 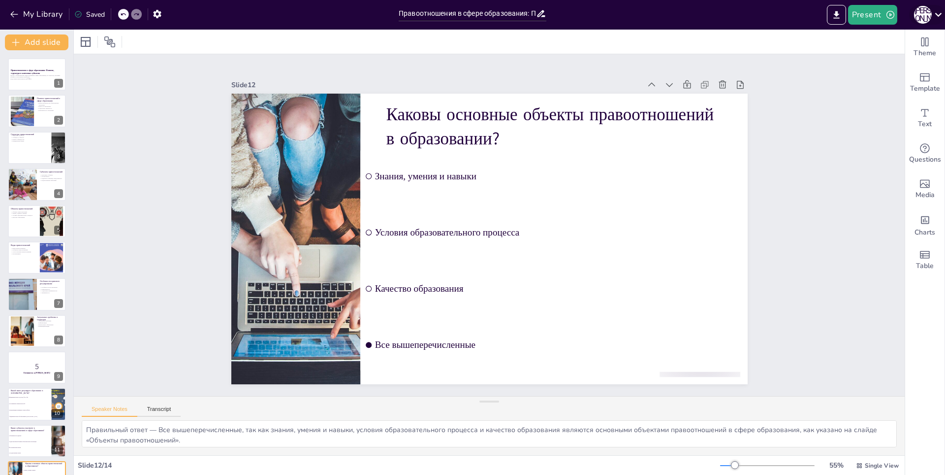 What do you see at coordinates (50, 108) in the screenshot?
I see `p: Социальная значимость` at bounding box center [50, 108].